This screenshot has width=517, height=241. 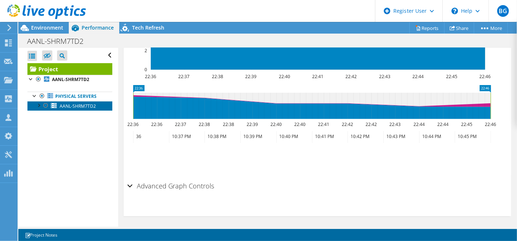 I want to click on h2: Advanced Graph Controls, so click(x=171, y=186).